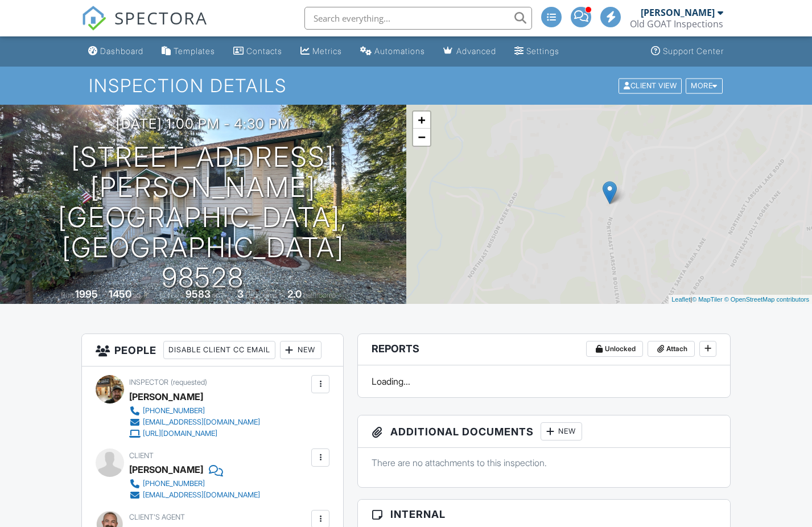  What do you see at coordinates (188, 51) in the screenshot?
I see `a: Templates` at bounding box center [188, 51].